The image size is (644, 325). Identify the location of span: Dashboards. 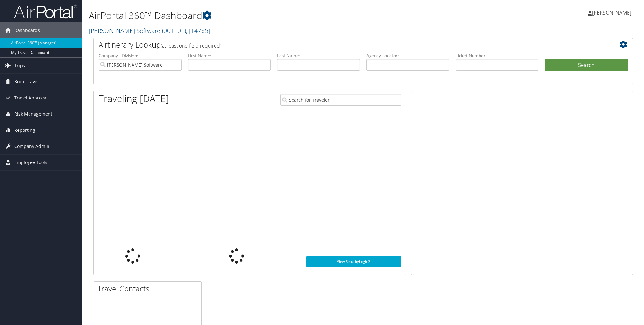
(27, 30).